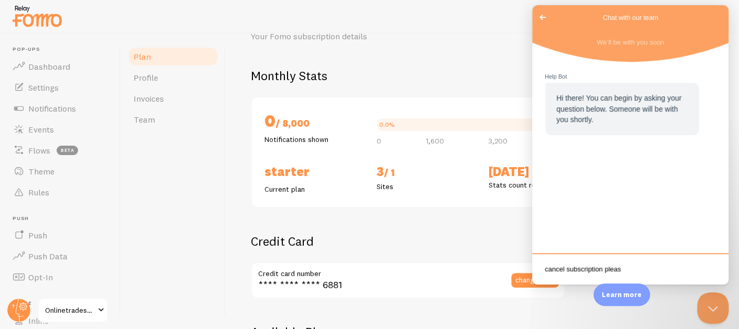 This screenshot has height=329, width=739. I want to click on span: Inline, so click(38, 320).